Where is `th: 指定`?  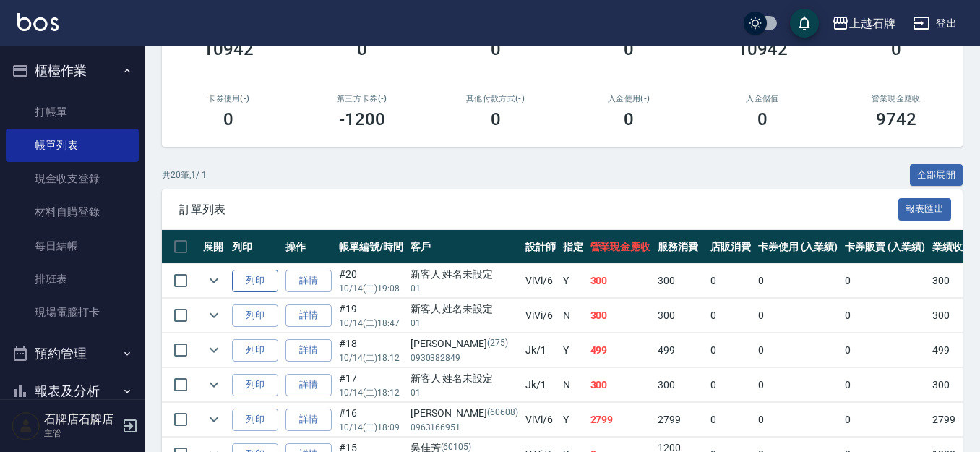 th: 指定 is located at coordinates (573, 246).